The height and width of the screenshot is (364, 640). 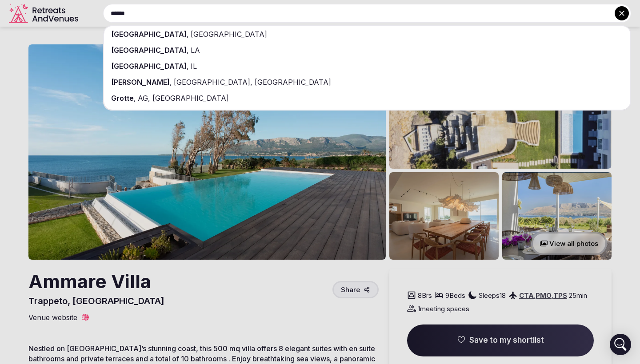 I want to click on span: LA, so click(x=194, y=50).